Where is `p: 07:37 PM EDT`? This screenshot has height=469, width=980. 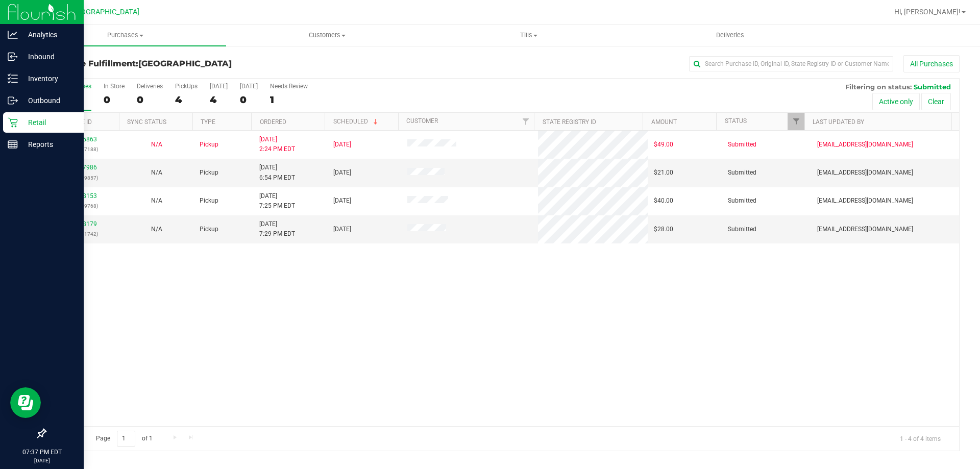 p: 07:37 PM EDT is located at coordinates (42, 452).